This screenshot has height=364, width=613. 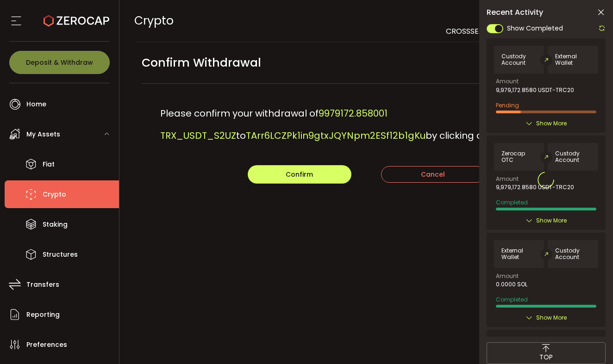 I want to click on span: Staking, so click(x=55, y=224).